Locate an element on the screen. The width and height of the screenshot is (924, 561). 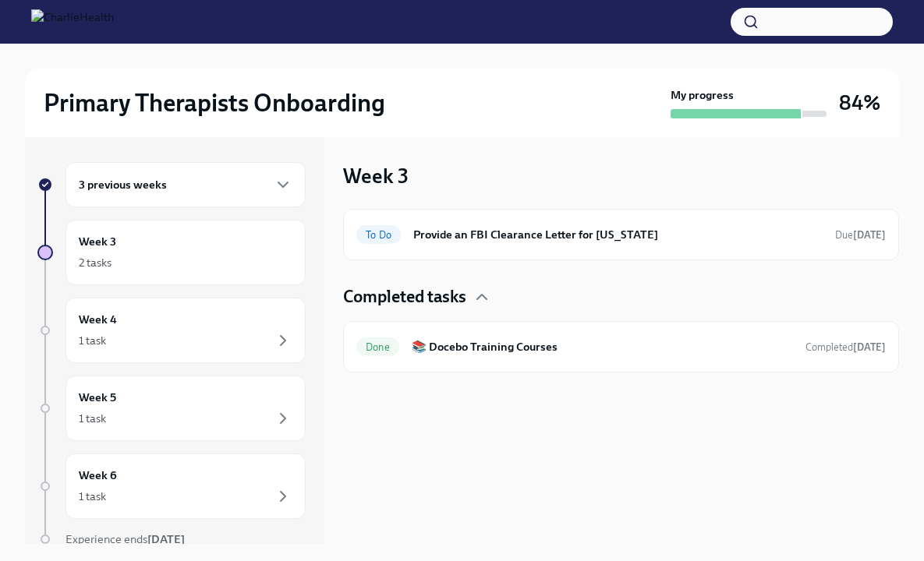
a: Week 51 task is located at coordinates (172, 409).